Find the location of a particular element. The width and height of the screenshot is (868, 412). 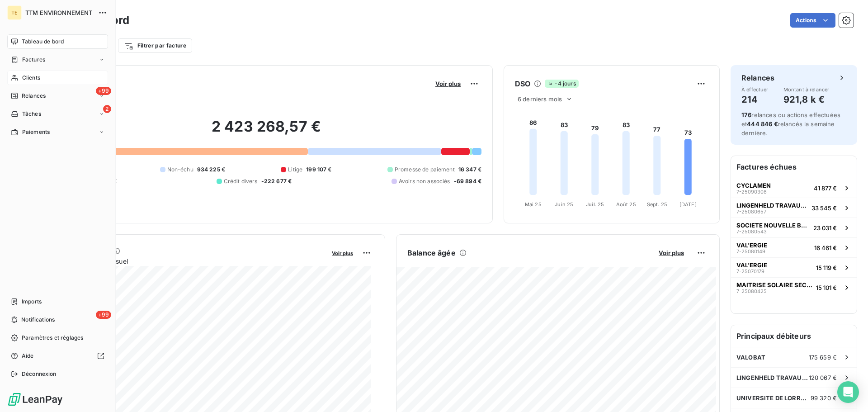

h2: 2 423 268,57 € is located at coordinates (266, 131).